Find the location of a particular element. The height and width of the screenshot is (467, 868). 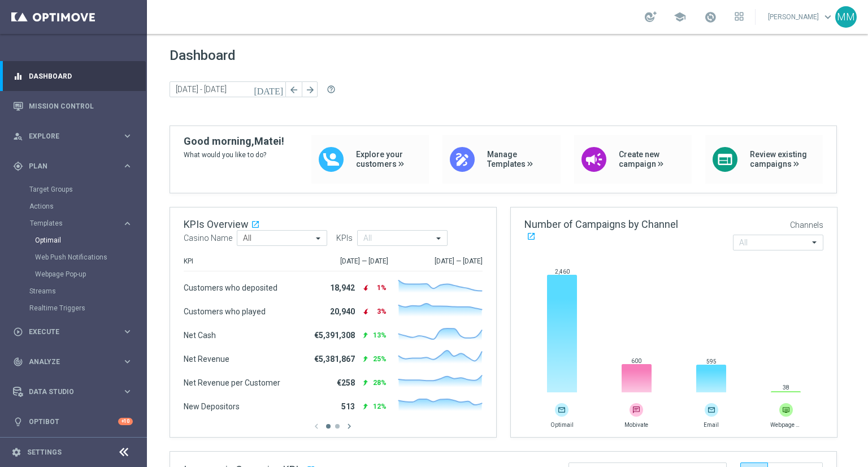

div: Streams is located at coordinates (88, 291).